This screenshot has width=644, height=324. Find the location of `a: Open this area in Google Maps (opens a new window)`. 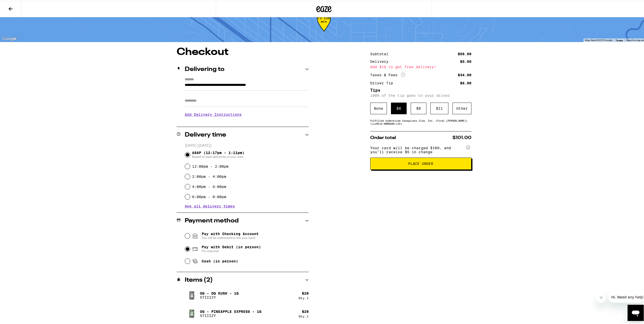

a: Open this area in Google Maps (opens a new window) is located at coordinates (10, 38).